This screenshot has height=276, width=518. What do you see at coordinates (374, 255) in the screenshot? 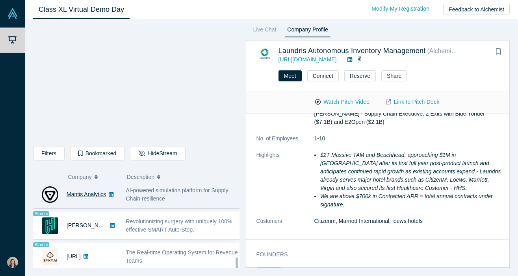
I see `h3: Founders` at bounding box center [374, 255].